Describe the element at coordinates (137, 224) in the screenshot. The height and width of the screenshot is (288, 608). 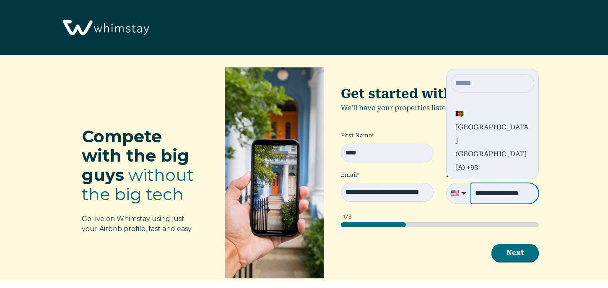
I see `span: Go live on Whimstay using just your Airbnb profile, fast and easy` at that location.